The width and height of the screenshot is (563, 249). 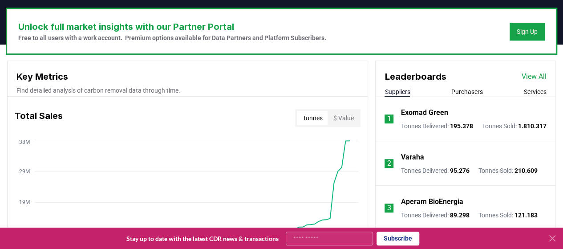 What do you see at coordinates (172, 38) in the screenshot?
I see `p: Free to all users with a work account. Premium options available for Data Partners and Platform S...` at bounding box center [172, 38].